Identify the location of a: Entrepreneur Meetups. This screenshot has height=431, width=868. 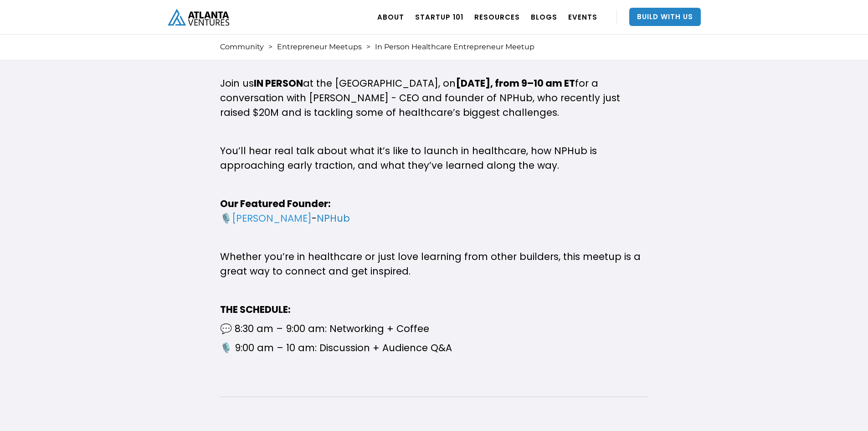
(320, 47).